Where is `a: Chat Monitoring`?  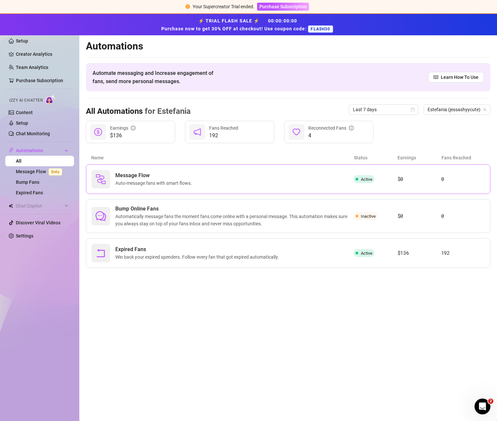 a: Chat Monitoring is located at coordinates (33, 134).